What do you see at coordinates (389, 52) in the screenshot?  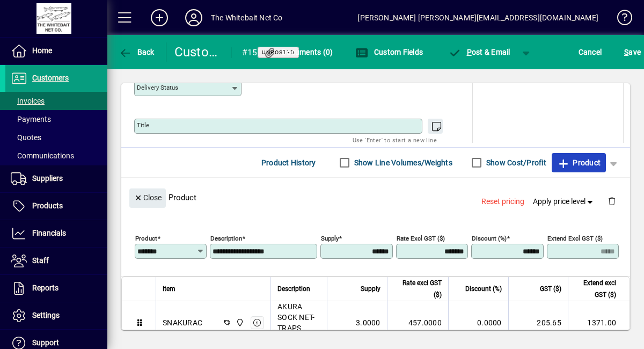 I see `button: Custom Fields` at bounding box center [389, 52].